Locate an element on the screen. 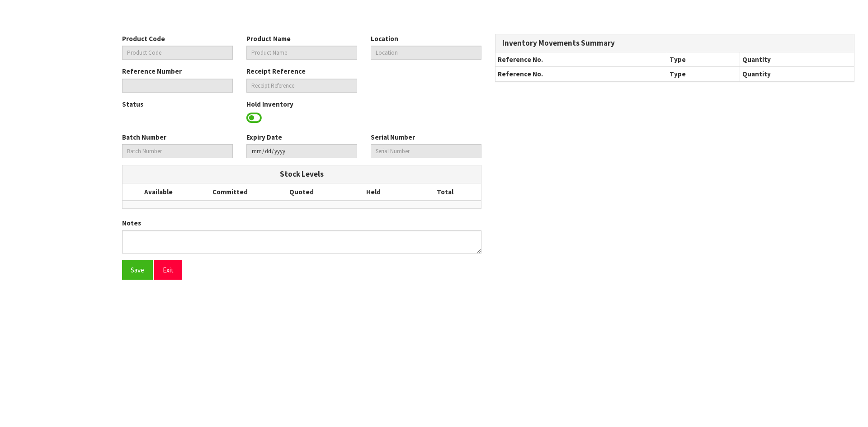  input: Serial Number is located at coordinates (426, 151).